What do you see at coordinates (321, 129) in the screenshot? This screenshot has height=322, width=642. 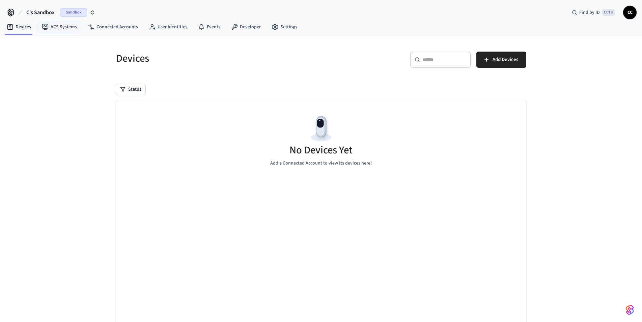 I see `img: Devices Empty State` at bounding box center [321, 129].